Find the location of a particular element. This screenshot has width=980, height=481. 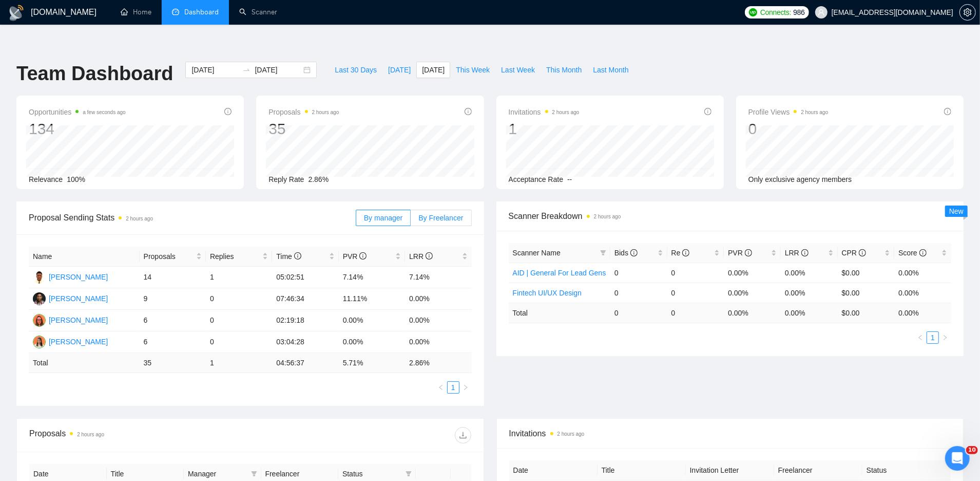

th: Replies is located at coordinates (239, 256).